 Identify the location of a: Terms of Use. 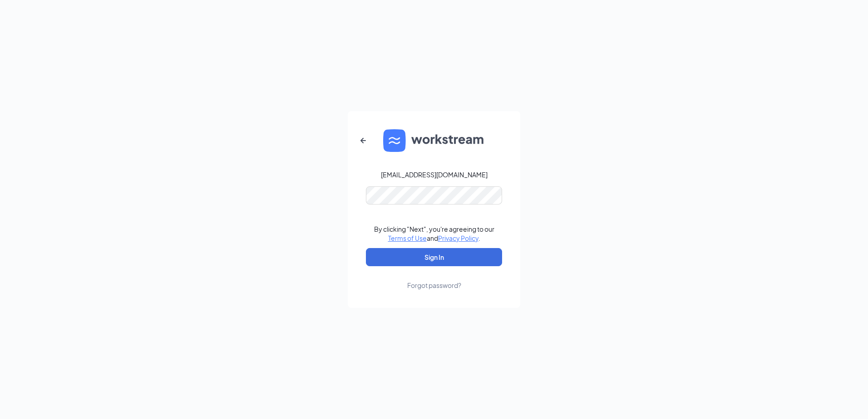
(407, 238).